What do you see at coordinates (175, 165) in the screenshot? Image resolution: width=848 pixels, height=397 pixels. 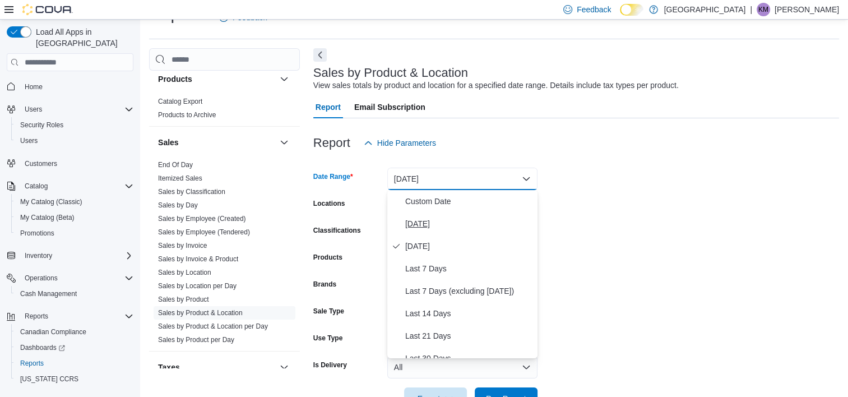 I see `span: End Of Day` at bounding box center [175, 165].